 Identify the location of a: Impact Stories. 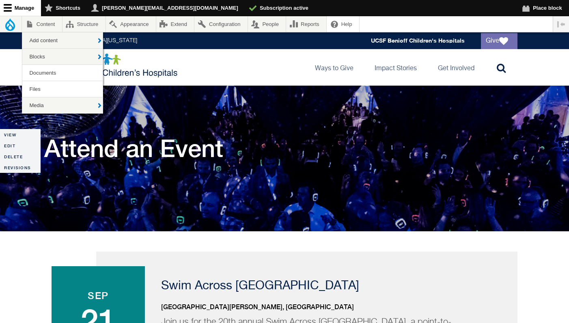
(395, 67).